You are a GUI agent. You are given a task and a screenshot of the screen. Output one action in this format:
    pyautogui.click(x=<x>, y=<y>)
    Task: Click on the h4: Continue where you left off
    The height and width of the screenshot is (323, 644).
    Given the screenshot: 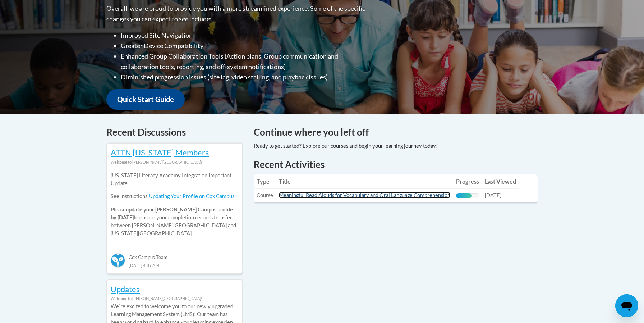 What is the action you would take?
    pyautogui.click(x=396, y=132)
    